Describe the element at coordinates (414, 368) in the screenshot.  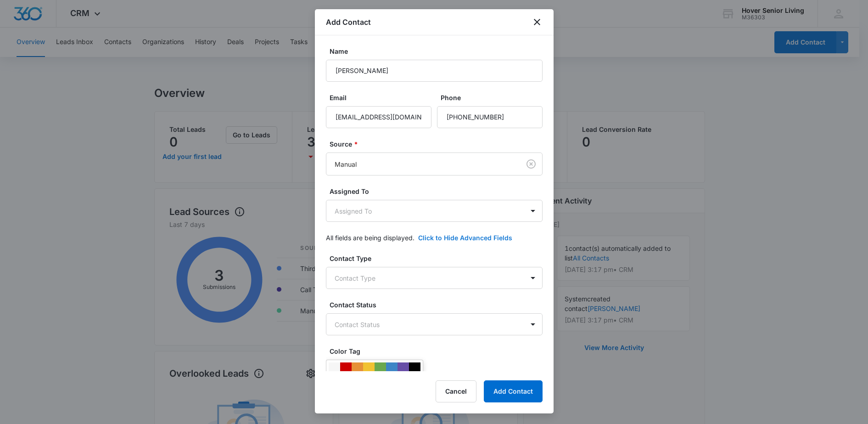
I see `div: #000000` at that location.